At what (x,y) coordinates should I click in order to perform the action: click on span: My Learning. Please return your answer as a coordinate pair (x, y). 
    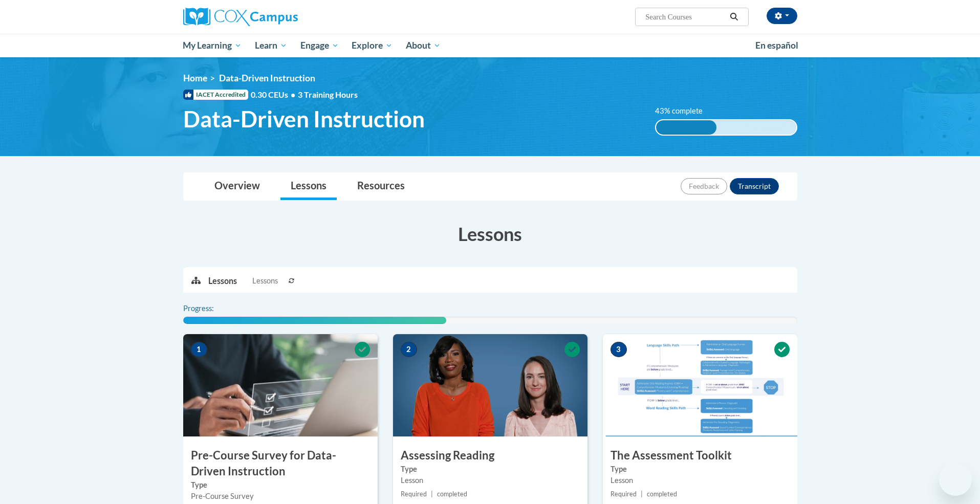
    Looking at the image, I should click on (212, 46).